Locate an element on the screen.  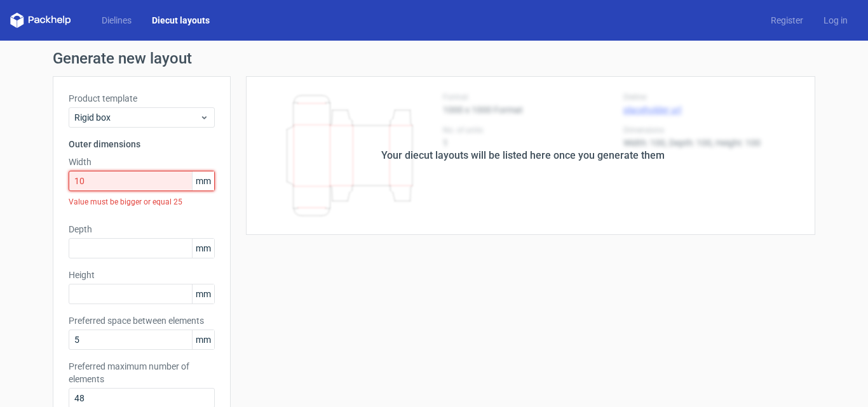
label: Width is located at coordinates (142, 162).